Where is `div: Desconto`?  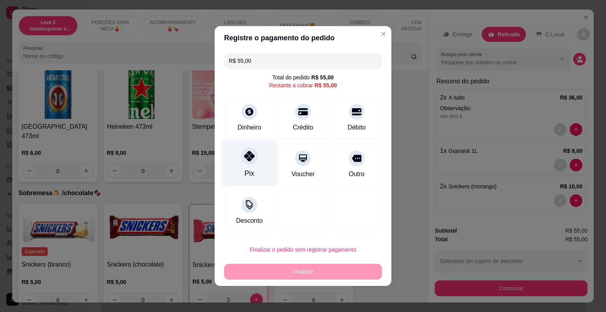 div: Desconto is located at coordinates (249, 221).